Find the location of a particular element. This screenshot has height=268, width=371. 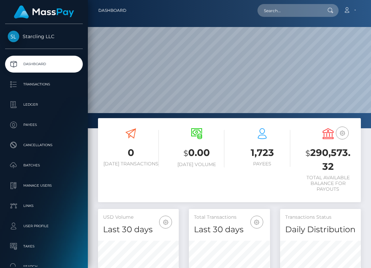

p: User Profile is located at coordinates (44, 226).